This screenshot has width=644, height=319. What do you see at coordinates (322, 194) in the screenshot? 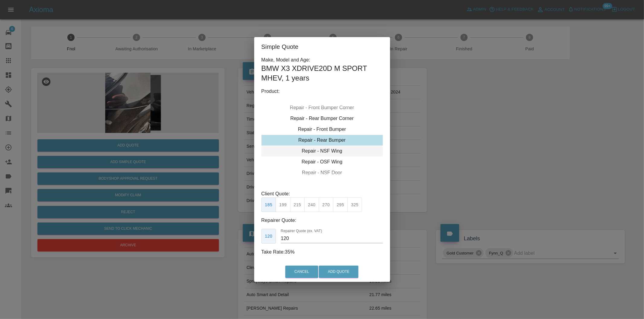
I see `p: Client Quote:` at bounding box center [322, 194].